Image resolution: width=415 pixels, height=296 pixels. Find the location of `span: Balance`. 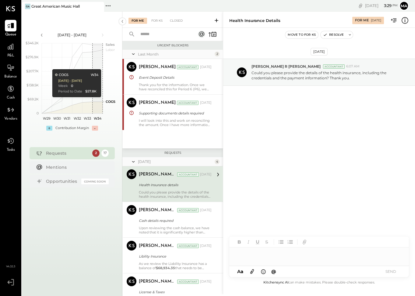

span: Balance is located at coordinates (11, 77).